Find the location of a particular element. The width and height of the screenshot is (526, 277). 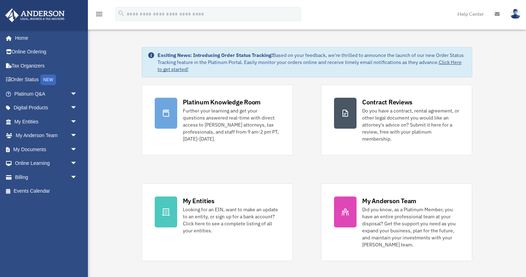

div: Did you know, as a Platinum Member, you have an entire professional team at your disposal? Get th... is located at coordinates (411, 227).